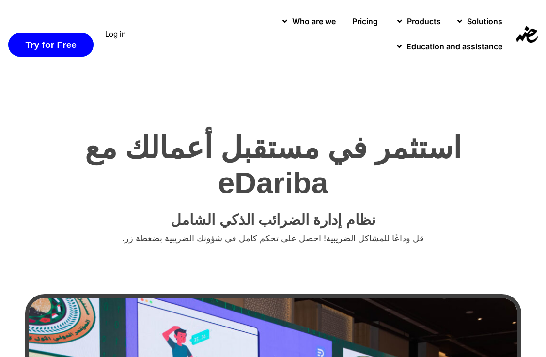 The height and width of the screenshot is (357, 546). I want to click on a: Who are we, so click(307, 21).